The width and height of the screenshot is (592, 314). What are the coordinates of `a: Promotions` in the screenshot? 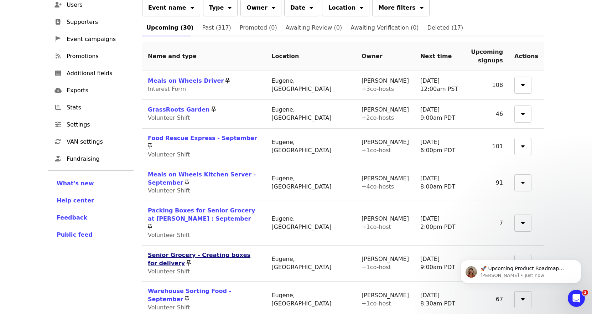 It's located at (91, 56).